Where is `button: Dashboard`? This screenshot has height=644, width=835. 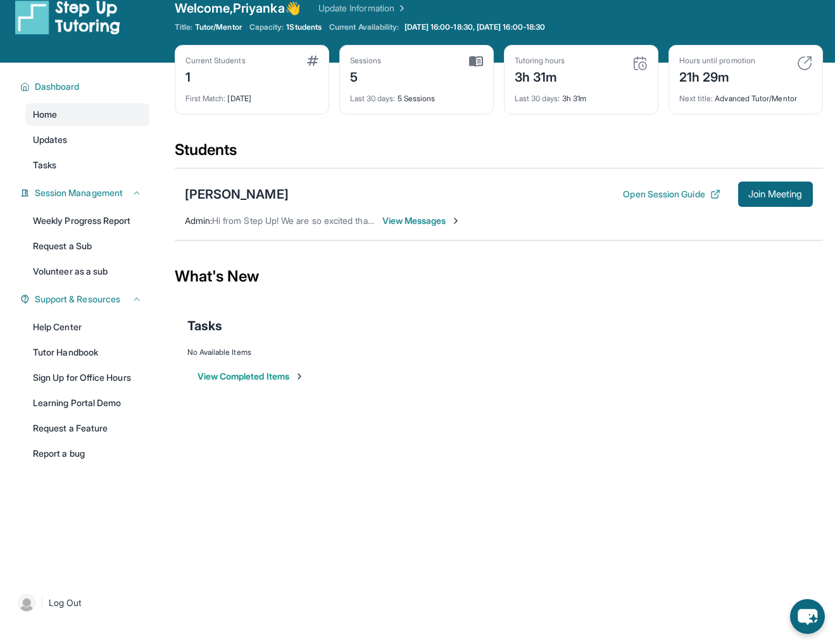
button: Dashboard is located at coordinates (85, 87).